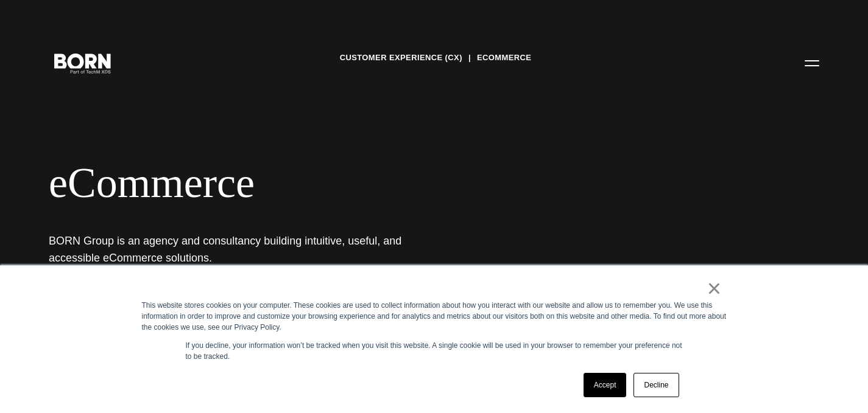 Image resolution: width=868 pixels, height=413 pixels. What do you see at coordinates (434, 317) in the screenshot?
I see `div: This website stores cookies on your computer. These cookies are used to collect information about...` at bounding box center [434, 317].